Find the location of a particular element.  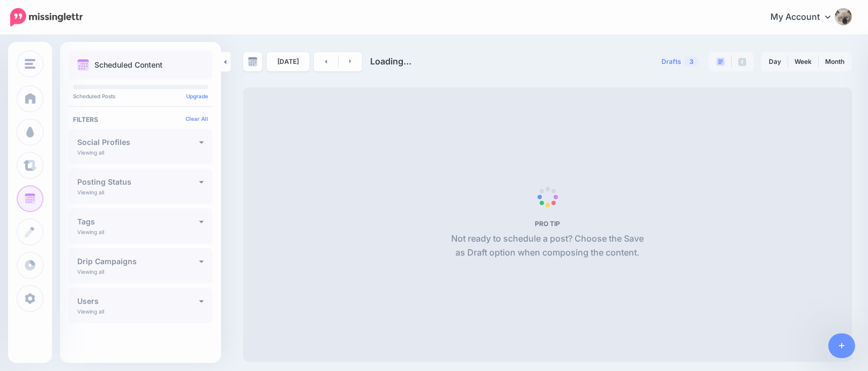

a: Day is located at coordinates (775, 62).